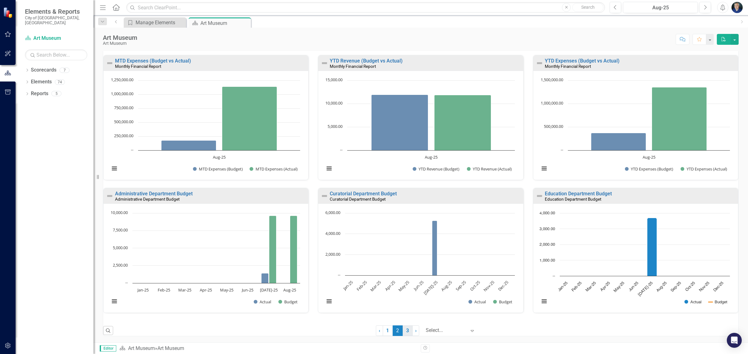  Describe the element at coordinates (582, 61) in the screenshot. I see `a: YTD Expenses (Budget vs Actual)` at that location.